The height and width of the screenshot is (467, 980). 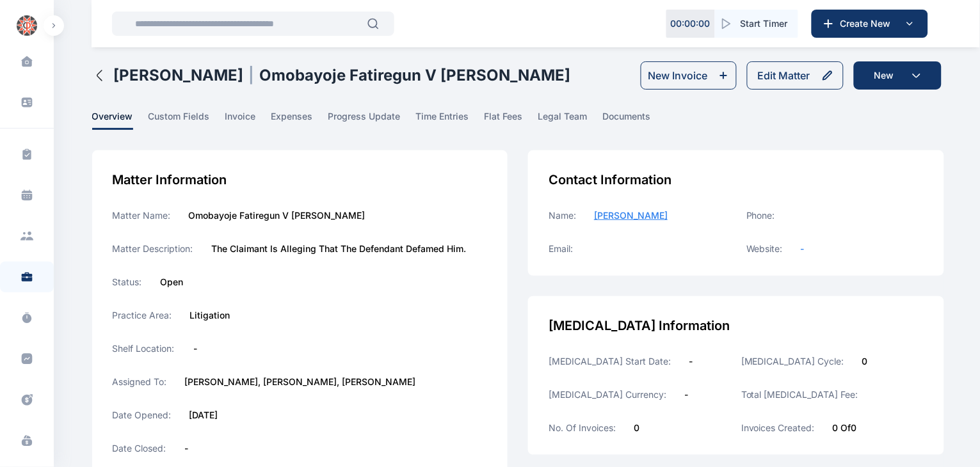 I want to click on label: 0 of 0, so click(x=845, y=428).